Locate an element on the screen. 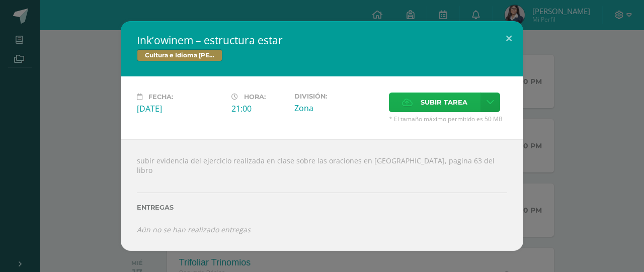  i: Aún no se han realizado entregas is located at coordinates (194, 229).